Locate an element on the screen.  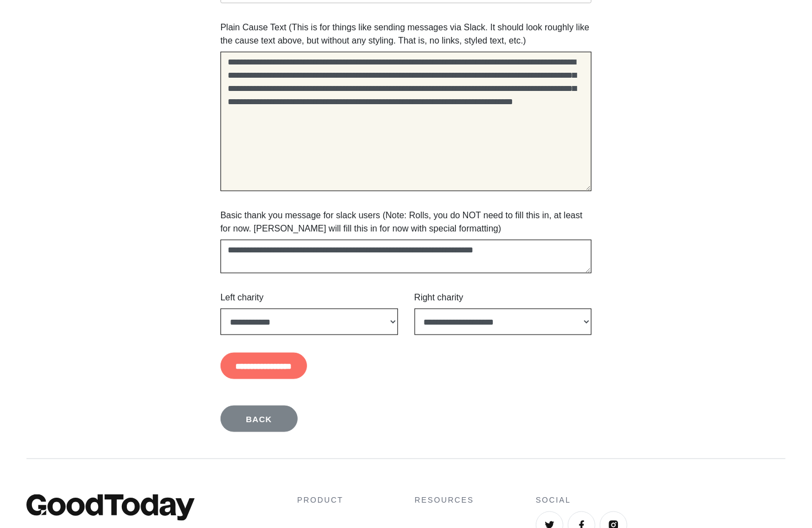
h4: Social is located at coordinates (660, 499).